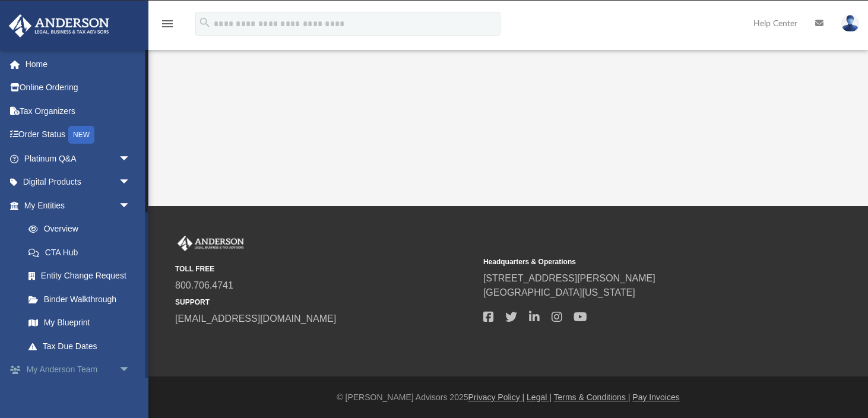 The width and height of the screenshot is (868, 418). What do you see at coordinates (82, 229) in the screenshot?
I see `a: Overview` at bounding box center [82, 229].